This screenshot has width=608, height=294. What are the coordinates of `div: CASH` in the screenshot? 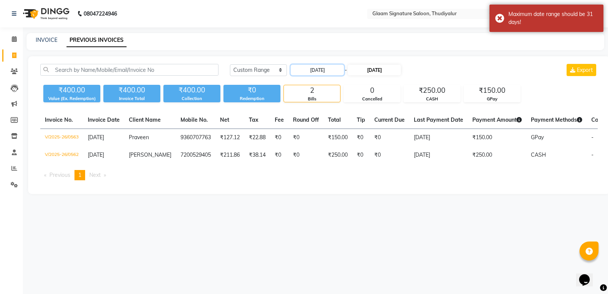 It's located at (432, 99).